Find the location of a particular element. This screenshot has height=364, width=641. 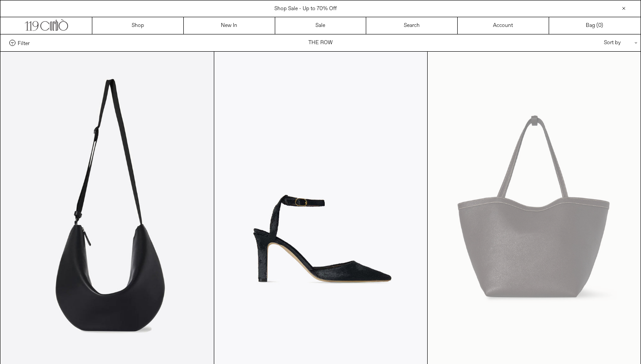

a: New In is located at coordinates (229, 25).